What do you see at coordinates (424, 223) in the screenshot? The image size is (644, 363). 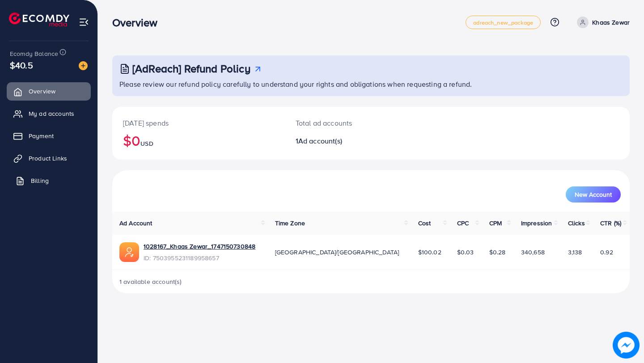 I see `span: Cost` at bounding box center [424, 223].